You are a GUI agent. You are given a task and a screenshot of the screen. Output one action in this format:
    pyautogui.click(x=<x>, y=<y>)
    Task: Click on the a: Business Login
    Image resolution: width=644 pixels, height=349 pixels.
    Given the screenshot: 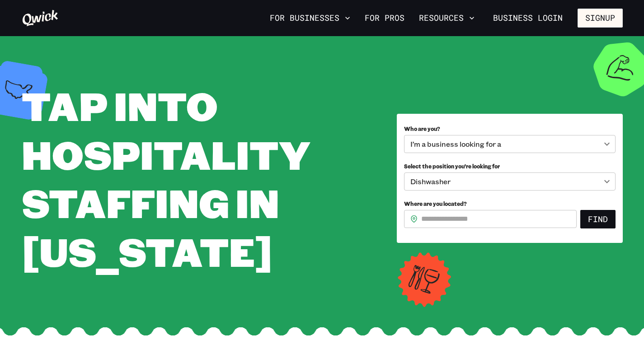 What is the action you would take?
    pyautogui.click(x=527, y=18)
    